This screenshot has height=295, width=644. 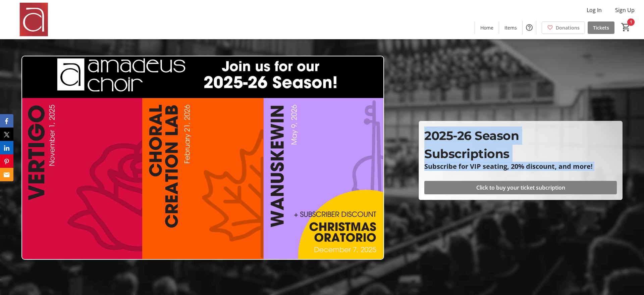 I want to click on button: Cart, so click(x=626, y=27).